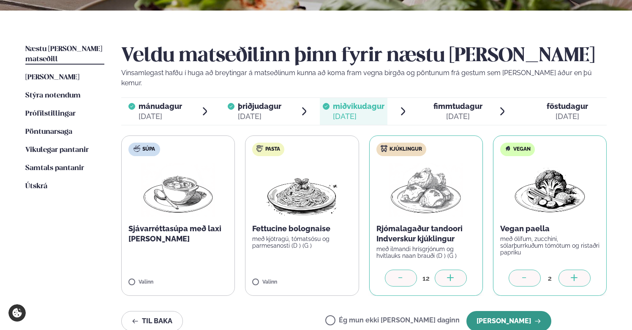  What do you see at coordinates (384, 149) in the screenshot?
I see `img: chicken.svg` at bounding box center [384, 149].